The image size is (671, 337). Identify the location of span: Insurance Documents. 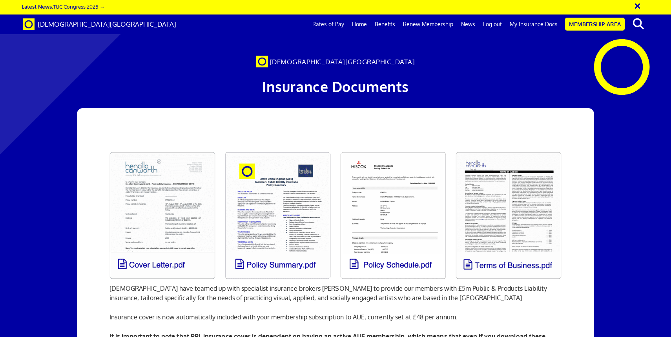
(335, 86).